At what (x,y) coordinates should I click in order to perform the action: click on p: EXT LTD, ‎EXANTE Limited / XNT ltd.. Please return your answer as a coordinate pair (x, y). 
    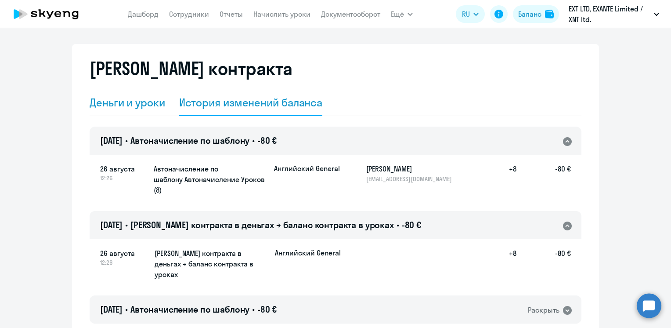
    Looking at the image, I should click on (610, 14).